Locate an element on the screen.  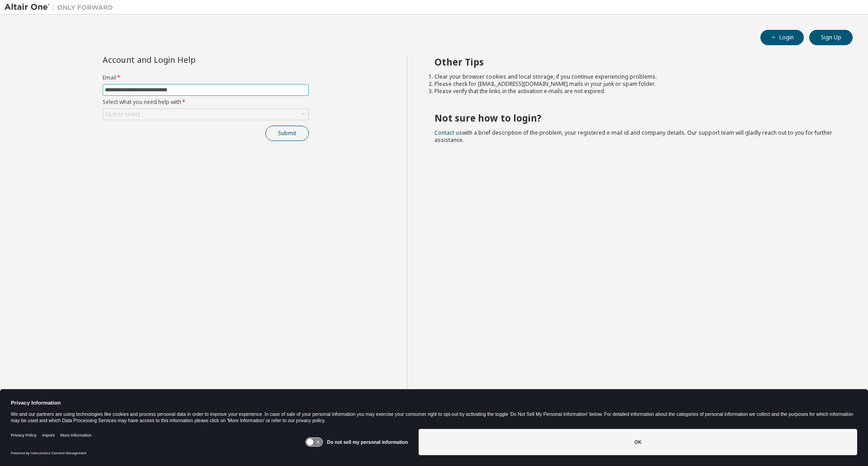
button: Login is located at coordinates (782, 37).